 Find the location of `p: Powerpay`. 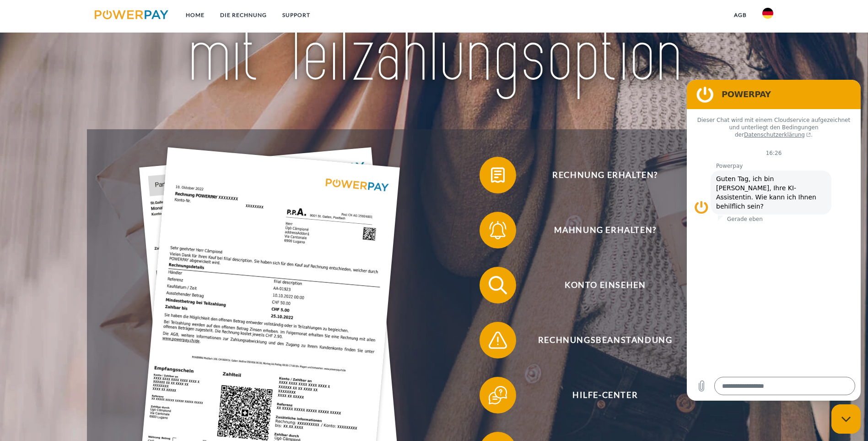

p: Powerpay is located at coordinates (102, 86).